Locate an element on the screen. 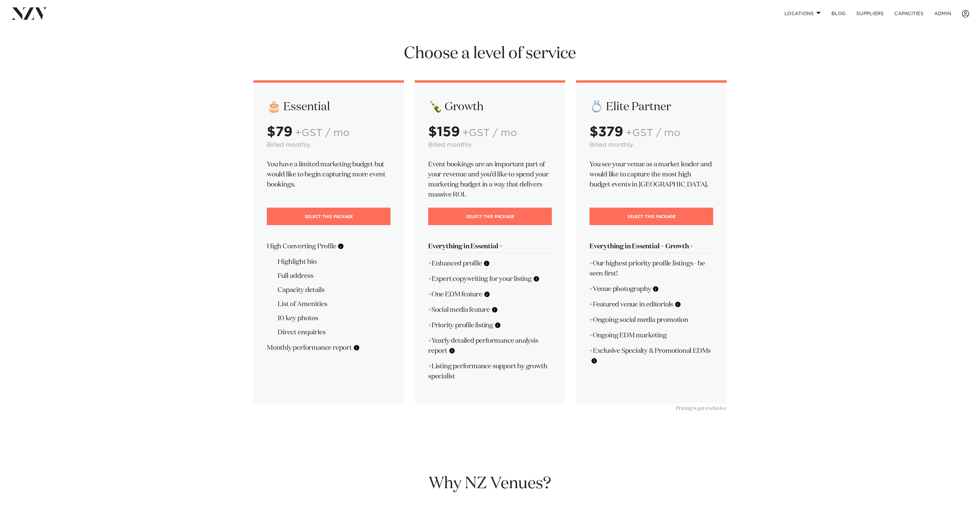 This screenshot has height=506, width=980. p: +Yearly detailed performance analysis report is located at coordinates (490, 346).